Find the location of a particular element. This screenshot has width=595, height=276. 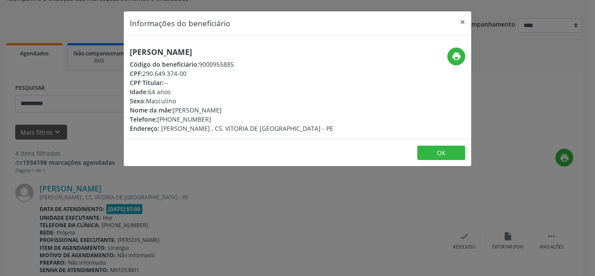

h5: Informações do beneficiário is located at coordinates (180, 23).